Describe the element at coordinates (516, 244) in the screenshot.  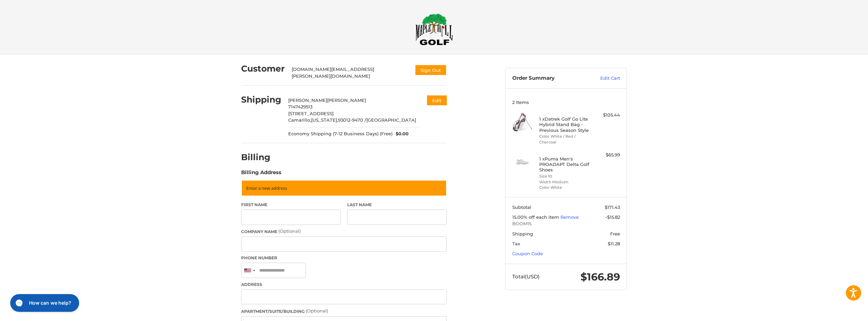
I see `span: Tax` at that location.